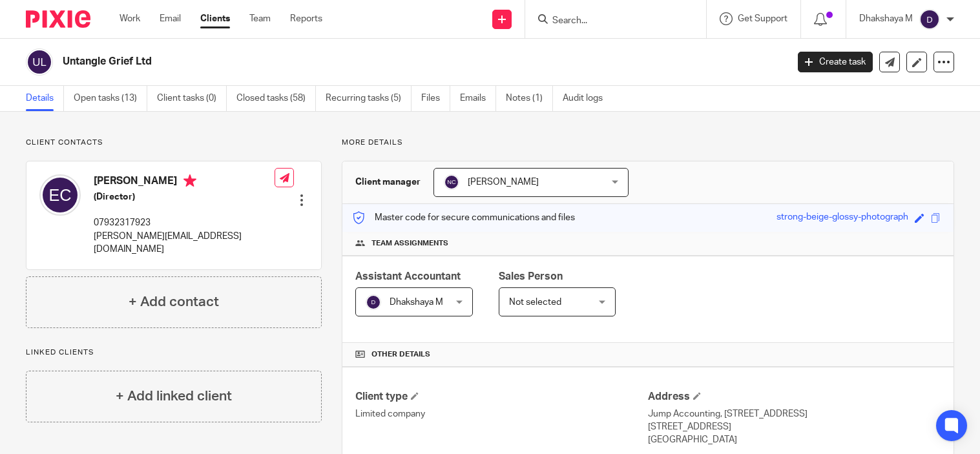  What do you see at coordinates (408, 276) in the screenshot?
I see `span: Assistant Accountant` at bounding box center [408, 276].